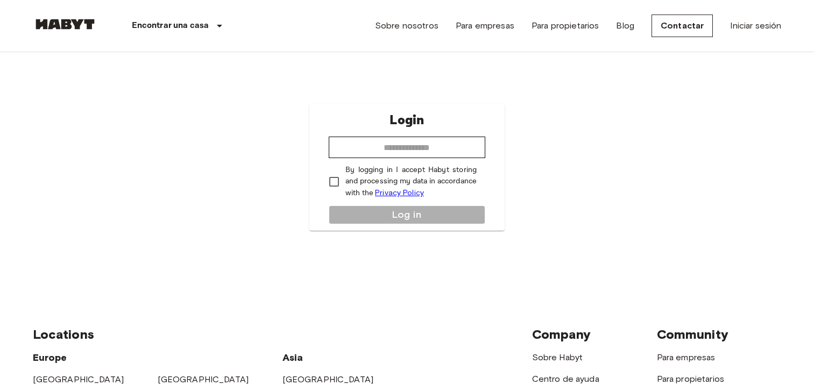 Image resolution: width=814 pixels, height=385 pixels. Describe the element at coordinates (411, 182) in the screenshot. I see `p: By logging in I accept Habyt storing and processing my data in accordance with the` at that location.